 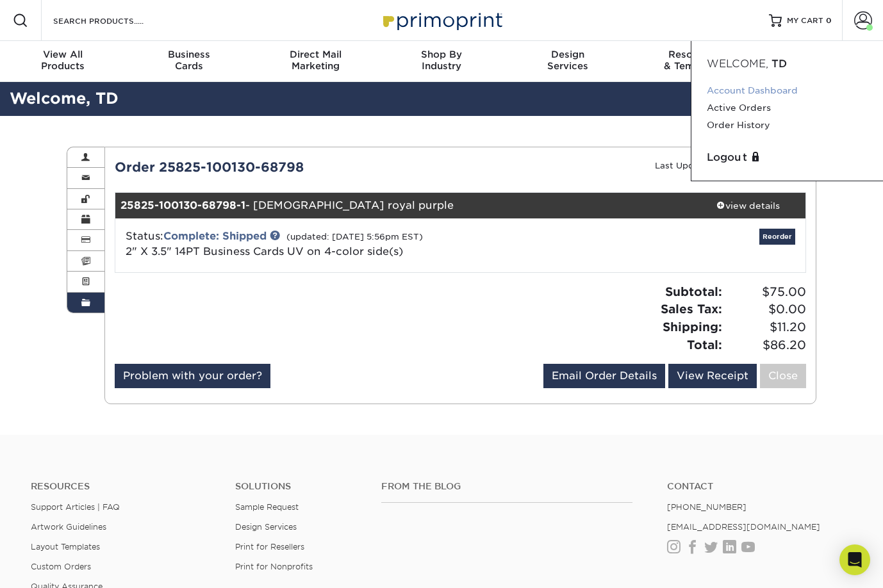 What do you see at coordinates (567, 62) in the screenshot?
I see `a: DesignServices` at bounding box center [567, 62].